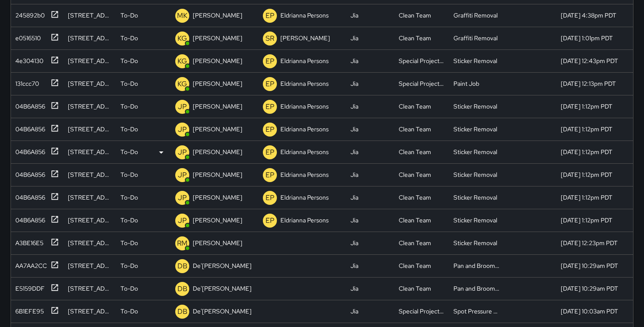 Image resolution: width=644 pixels, height=327 pixels. Describe the element at coordinates (26, 36) in the screenshot. I see `div: e0516510` at that location.